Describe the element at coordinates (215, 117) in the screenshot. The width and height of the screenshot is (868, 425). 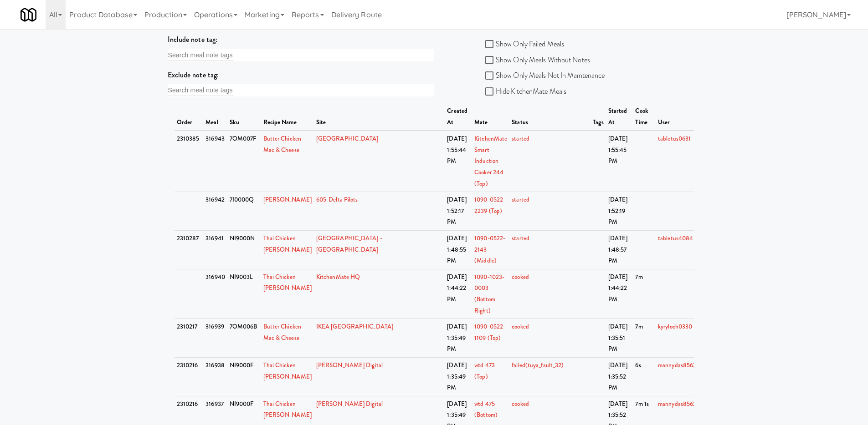
I see `th: Meal` at that location.